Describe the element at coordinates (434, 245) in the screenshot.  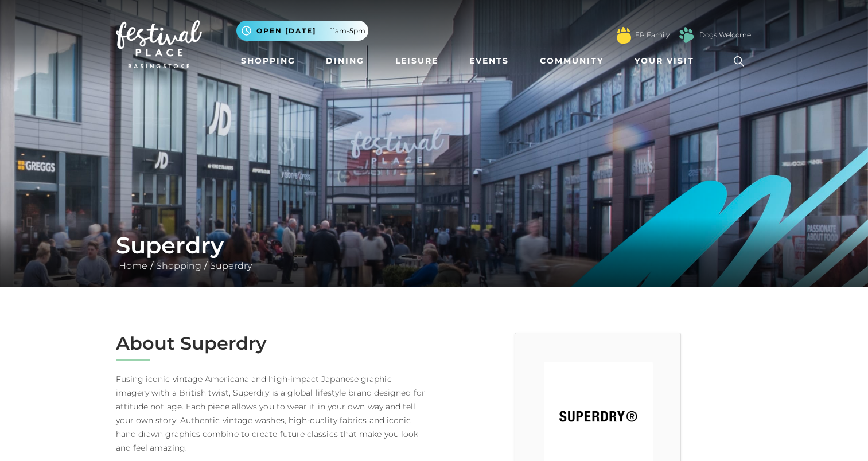
I see `h1: Superdry` at that location.